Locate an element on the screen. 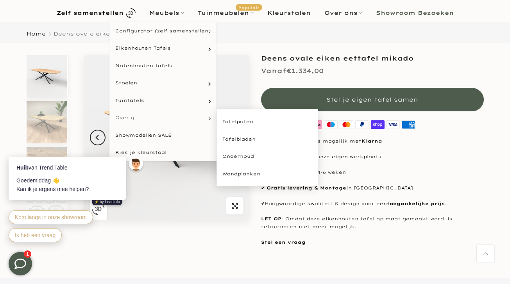  b: Showroom Bezoeken is located at coordinates (415, 13).